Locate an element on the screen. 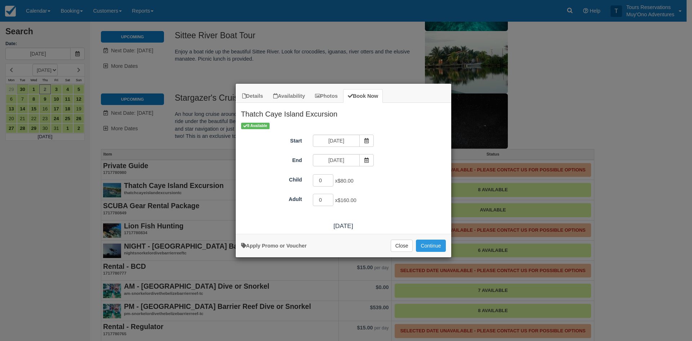 The image size is (692, 341). button: Close is located at coordinates (402, 245).